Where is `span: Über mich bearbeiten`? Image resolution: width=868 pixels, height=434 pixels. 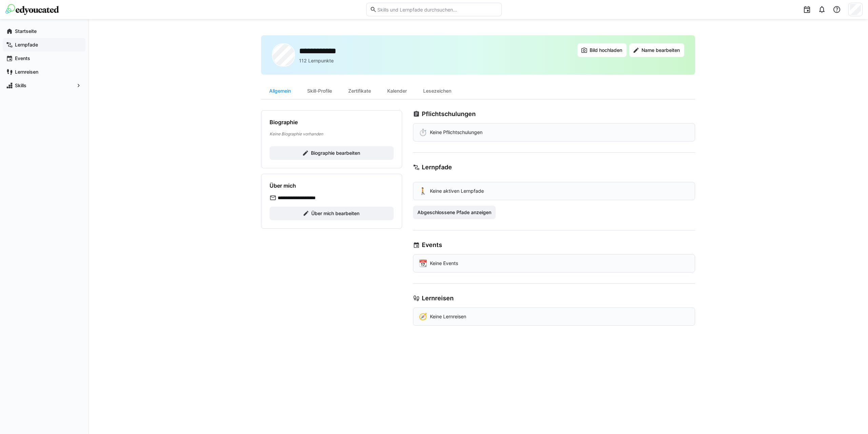
span: Über mich bearbeiten is located at coordinates (335, 214).